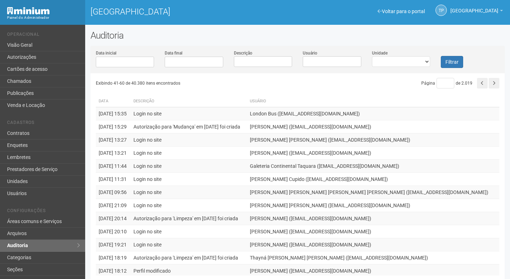 The height and width of the screenshot is (279, 510). Describe the element at coordinates (310, 53) in the screenshot. I see `label: Usuário` at that location.